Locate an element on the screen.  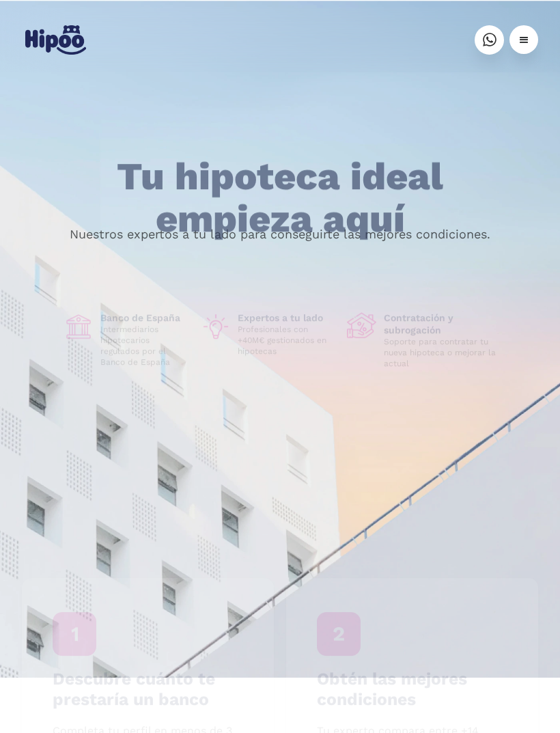
h1: Tu hipoteca ideal empieza aquí is located at coordinates (280, 198).